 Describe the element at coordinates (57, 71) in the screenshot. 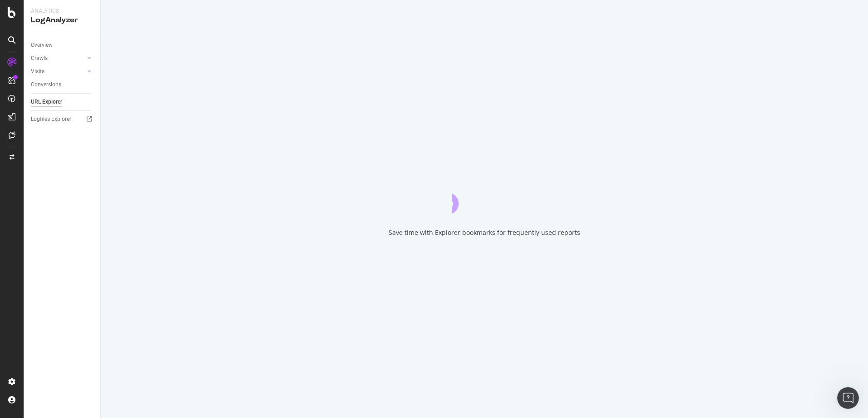

I see `a: Visits` at that location.